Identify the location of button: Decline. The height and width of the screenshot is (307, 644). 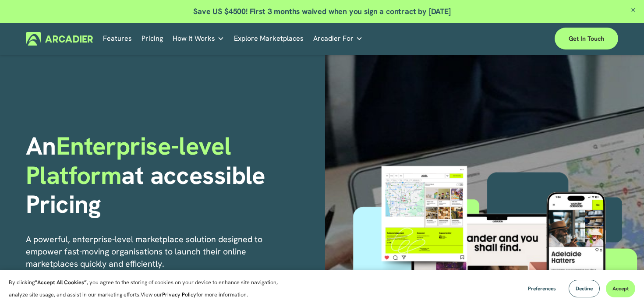
(584, 289).